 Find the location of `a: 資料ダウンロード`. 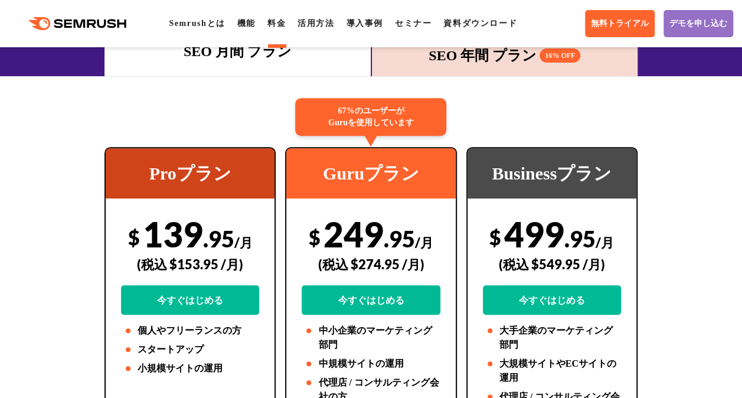

a: 資料ダウンロード is located at coordinates (480, 23).